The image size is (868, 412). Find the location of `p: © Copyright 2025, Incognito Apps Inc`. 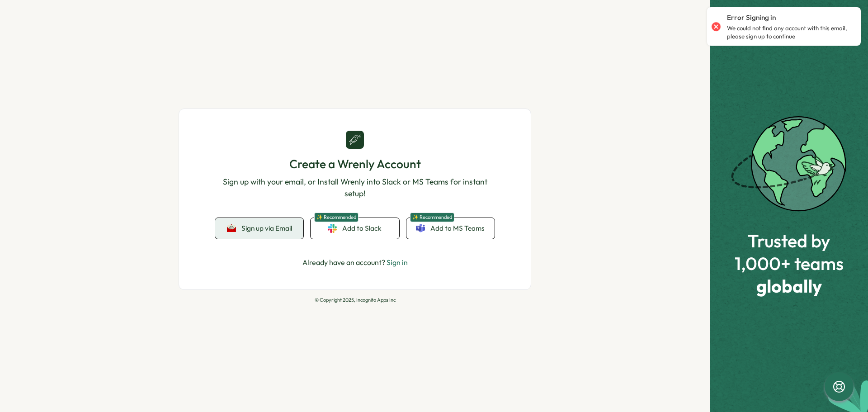

p: © Copyright 2025, Incognito Apps Inc is located at coordinates (355, 300).